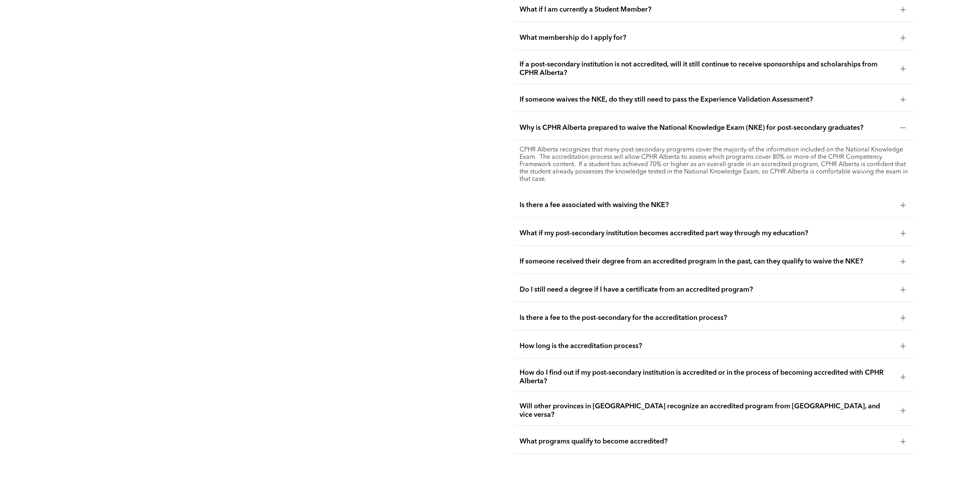  What do you see at coordinates (707, 318) in the screenshot?
I see `span: Is there a fee to the post-secondary for the accreditation process?` at bounding box center [707, 318].